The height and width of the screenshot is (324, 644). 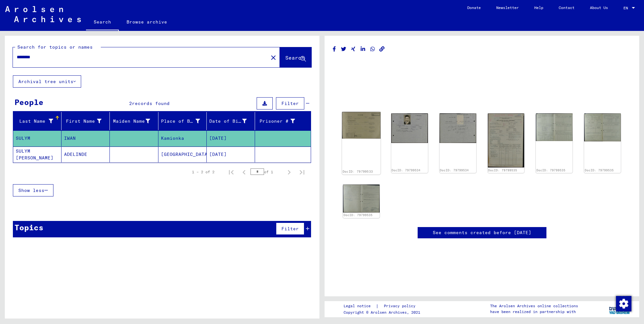 What do you see at coordinates (134, 121) in the screenshot?
I see `mat-header-cell: Maiden Name` at bounding box center [134, 121].